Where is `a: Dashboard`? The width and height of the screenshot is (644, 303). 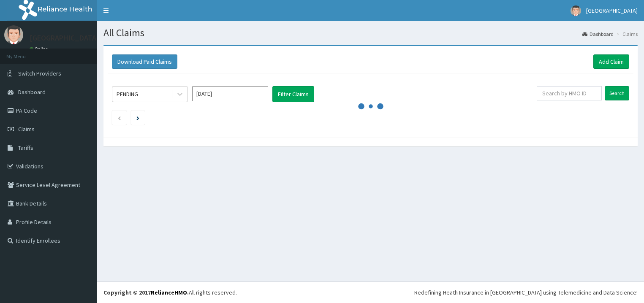 a: Dashboard is located at coordinates (598, 34).